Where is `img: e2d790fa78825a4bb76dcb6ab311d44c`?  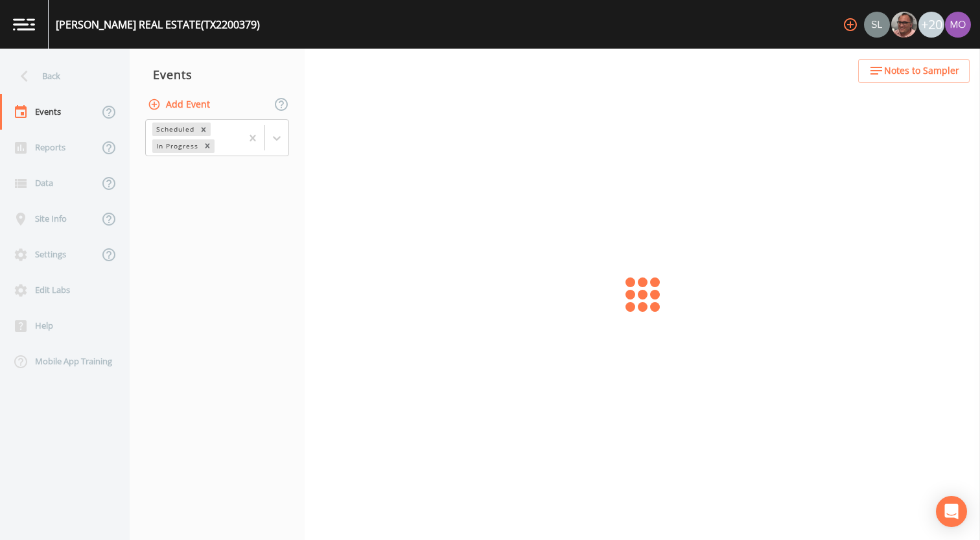 img: e2d790fa78825a4bb76dcb6ab311d44c is located at coordinates (904, 25).